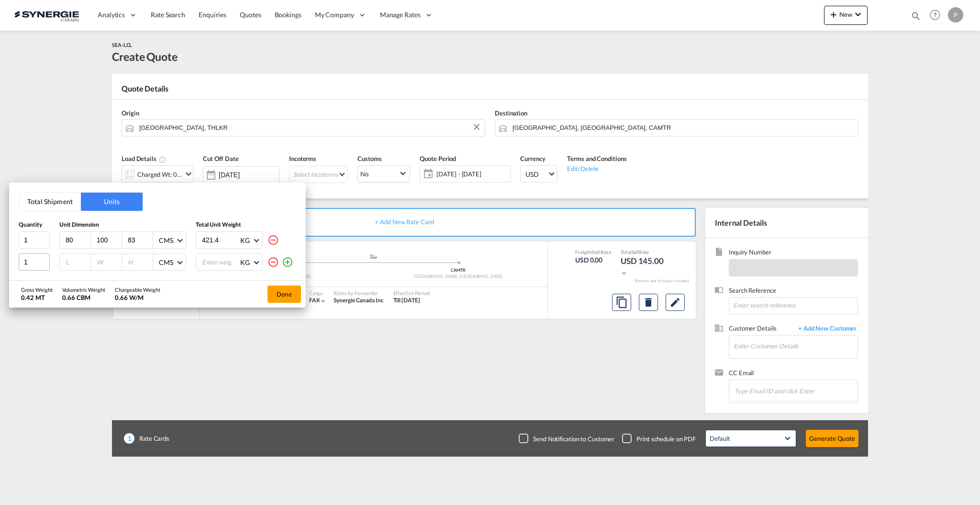 Image resolution: width=980 pixels, height=505 pixels. I want to click on div: 0.66 CBM, so click(84, 298).